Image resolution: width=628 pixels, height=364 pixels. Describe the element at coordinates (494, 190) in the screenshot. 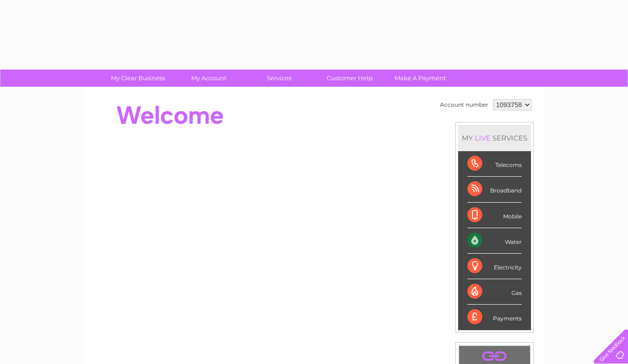

I see `div: Broadband` at that location.